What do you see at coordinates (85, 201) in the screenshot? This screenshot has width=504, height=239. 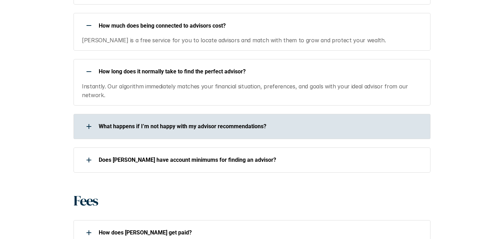 I see `h1: Fees` at bounding box center [85, 201].